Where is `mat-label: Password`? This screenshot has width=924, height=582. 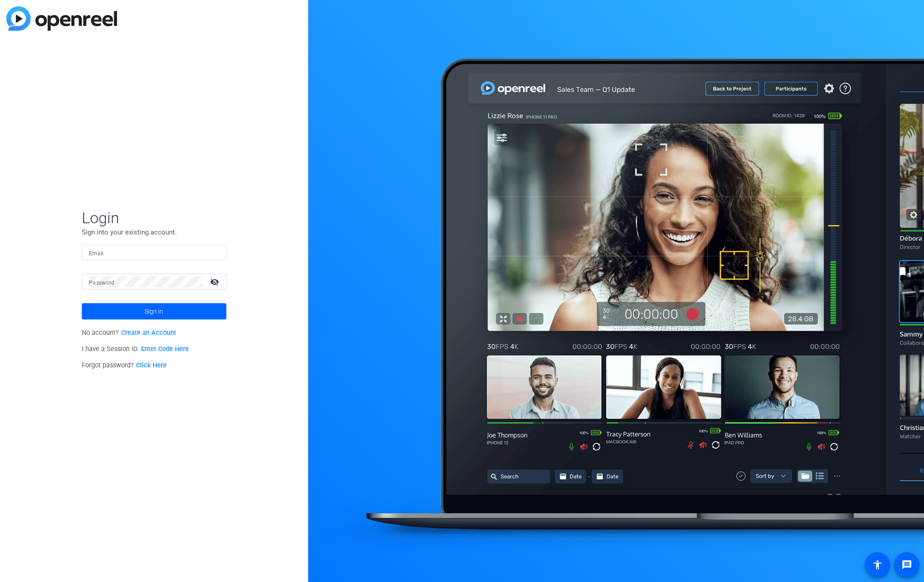
mat-label: Password is located at coordinates (102, 283).